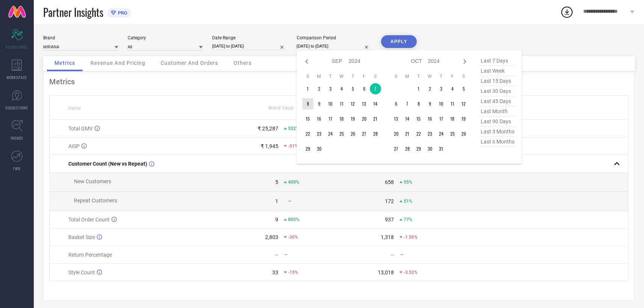 The width and height of the screenshot is (644, 308). I want to click on td: Thu Sep 26 2024, so click(353, 134).